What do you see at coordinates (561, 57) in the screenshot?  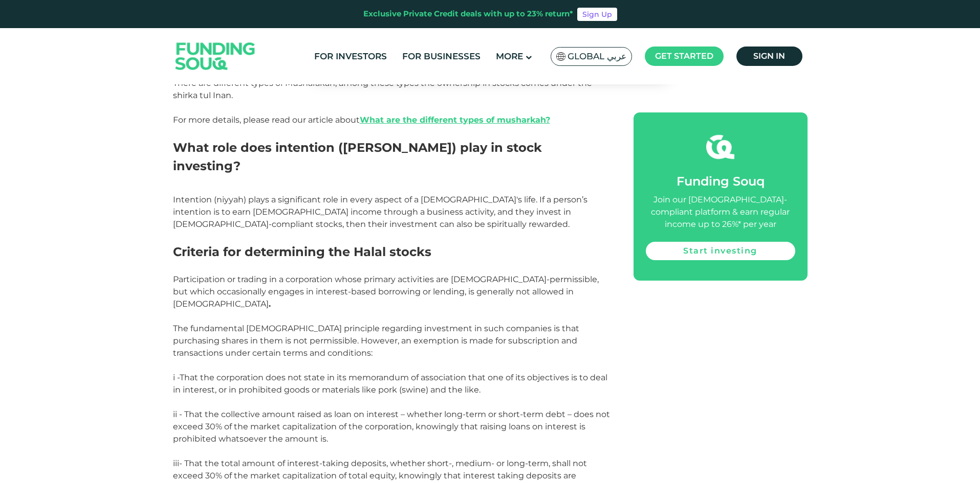 I see `img: SA Flag` at bounding box center [561, 57].